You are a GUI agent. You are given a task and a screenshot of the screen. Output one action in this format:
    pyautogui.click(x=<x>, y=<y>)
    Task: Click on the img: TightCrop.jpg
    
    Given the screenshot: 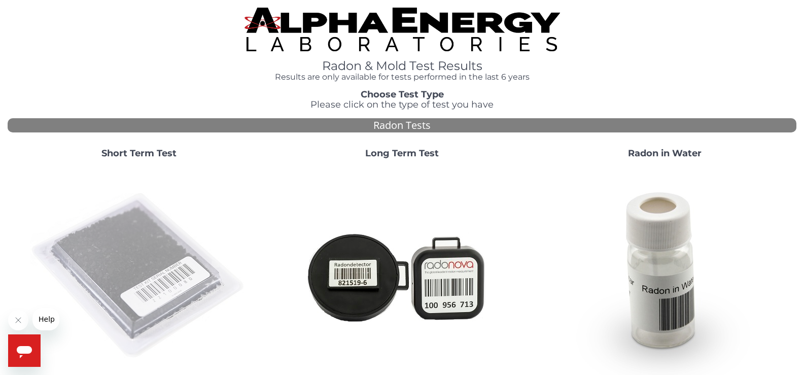 What is the action you would take?
    pyautogui.click(x=402, y=29)
    